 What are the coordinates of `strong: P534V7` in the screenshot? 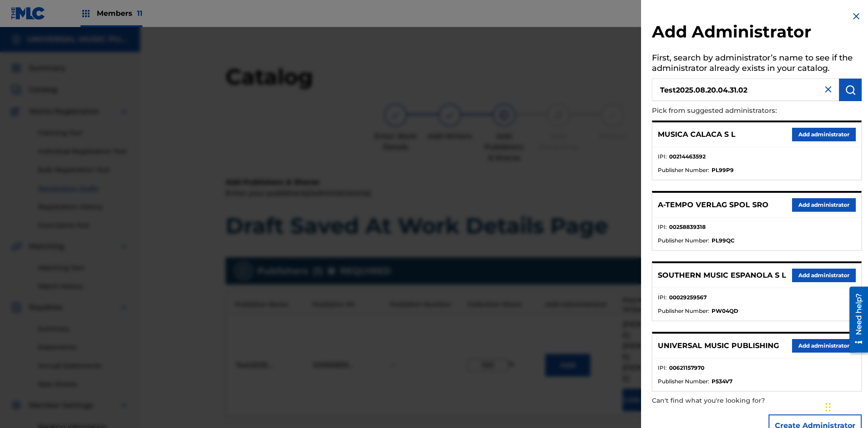 It's located at (723, 382).